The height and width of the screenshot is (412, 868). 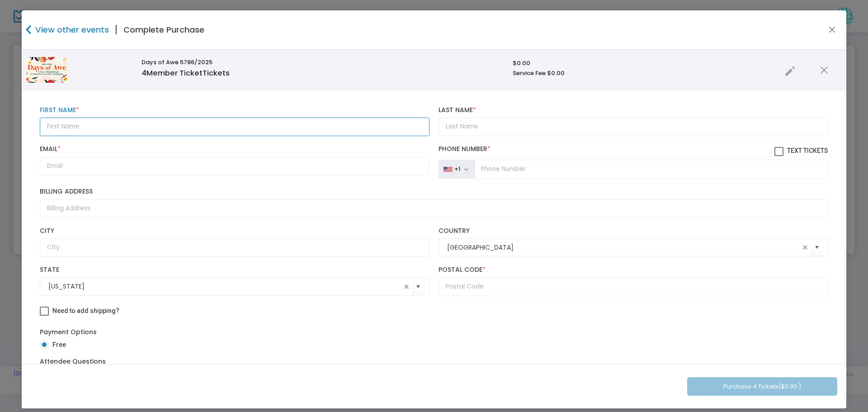 I want to click on label: Phone Number, so click(x=633, y=151).